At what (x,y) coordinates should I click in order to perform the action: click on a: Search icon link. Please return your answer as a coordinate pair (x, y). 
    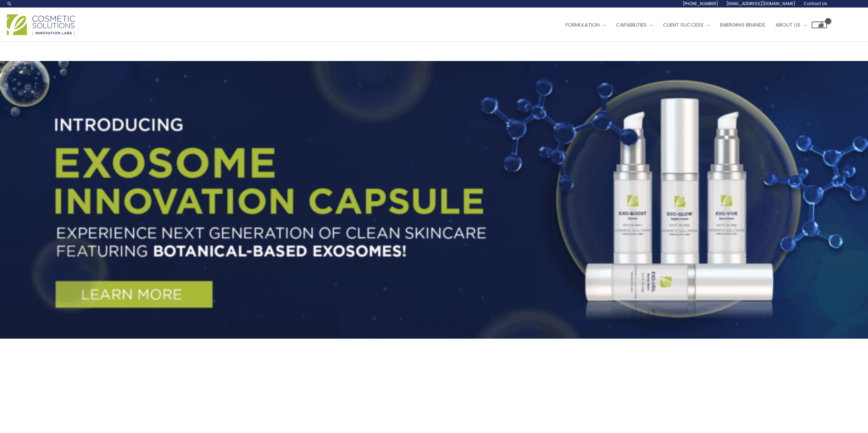
    Looking at the image, I should click on (9, 4).